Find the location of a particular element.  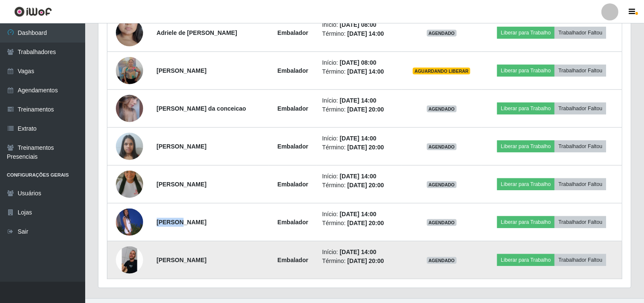

img: 1753549849185.jpeg is located at coordinates (129, 260).